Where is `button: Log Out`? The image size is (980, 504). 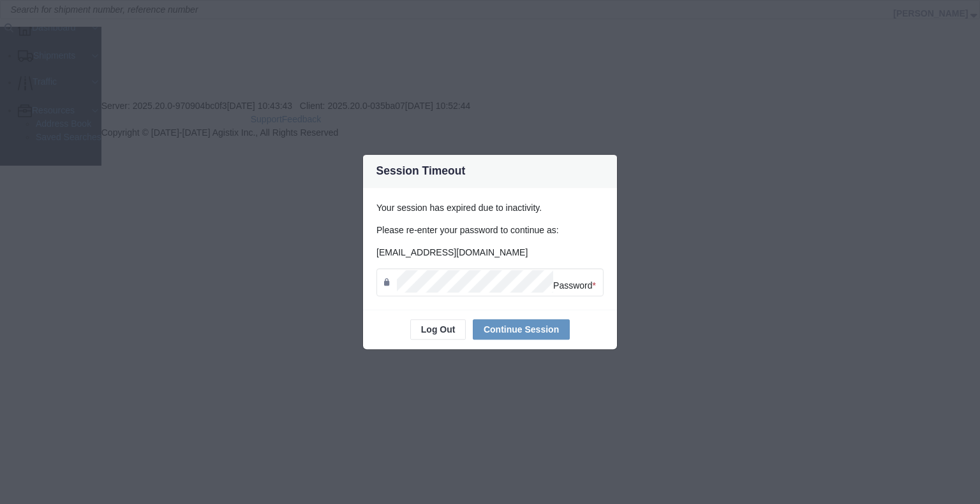 button: Log Out is located at coordinates (438, 330).